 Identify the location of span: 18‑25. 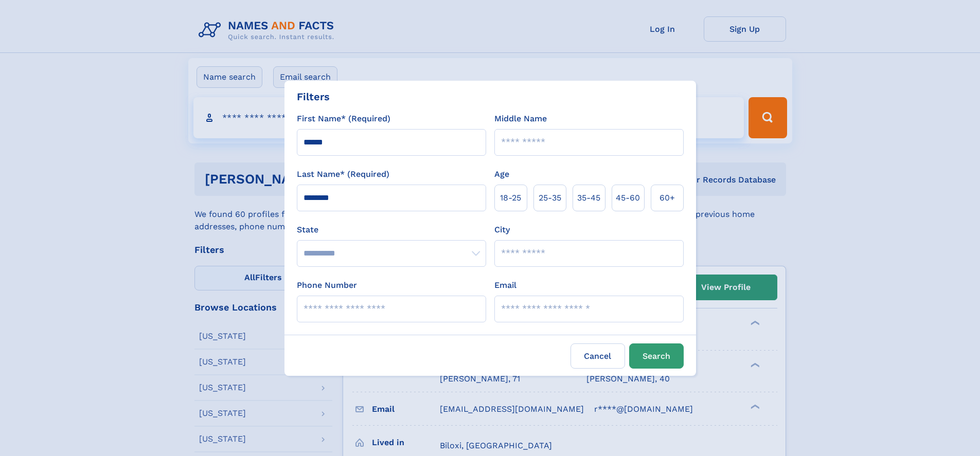
(510, 198).